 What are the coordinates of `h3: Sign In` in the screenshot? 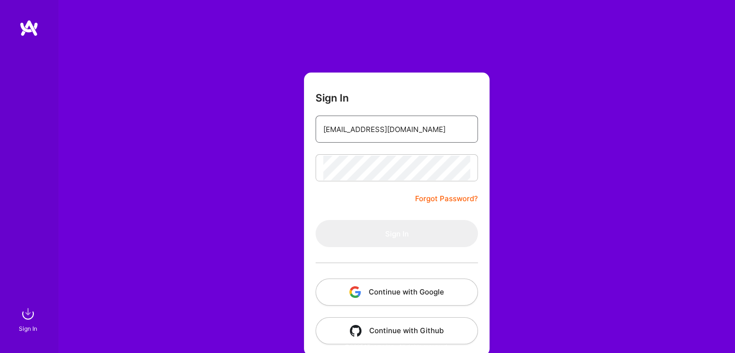 It's located at (332, 98).